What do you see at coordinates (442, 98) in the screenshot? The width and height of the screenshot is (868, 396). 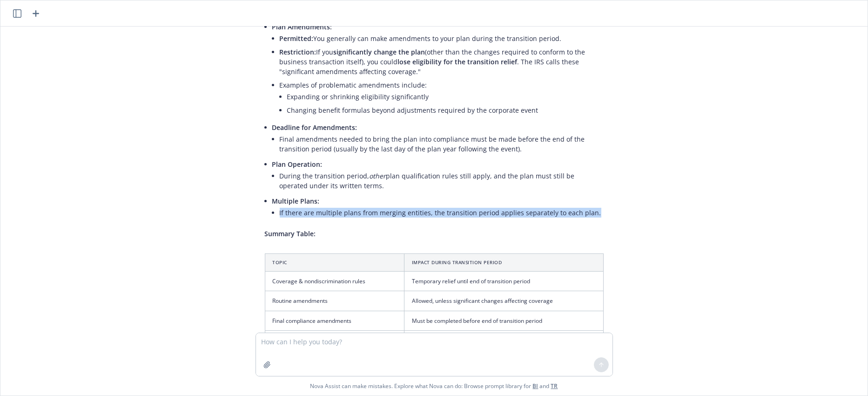 I see `li: Examples of problematic amendments include:` at bounding box center [442, 98].